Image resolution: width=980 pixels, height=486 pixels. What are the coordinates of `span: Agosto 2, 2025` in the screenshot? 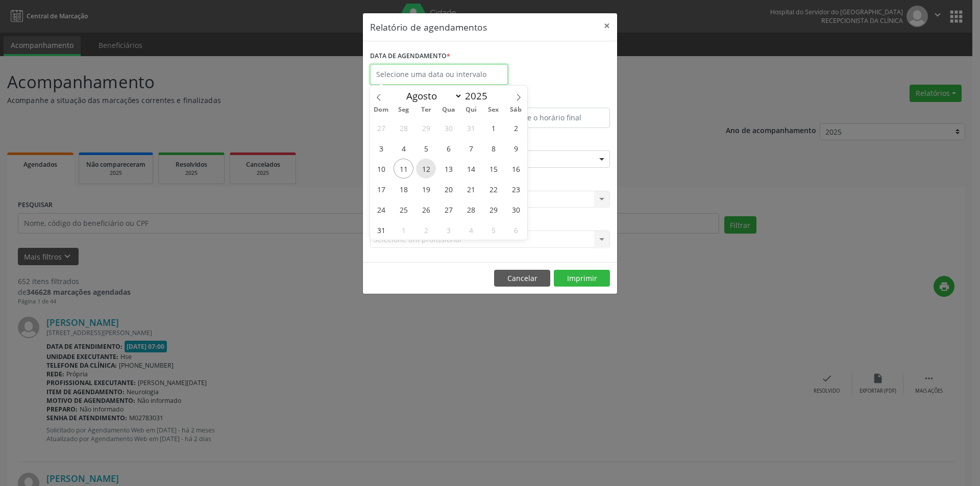 It's located at (516, 128).